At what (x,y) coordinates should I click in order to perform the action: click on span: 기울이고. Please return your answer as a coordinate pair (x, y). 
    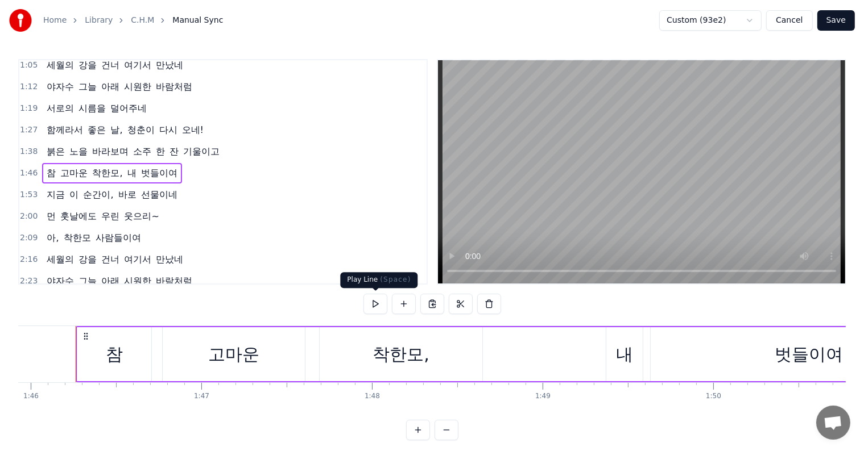
    Looking at the image, I should click on (201, 151).